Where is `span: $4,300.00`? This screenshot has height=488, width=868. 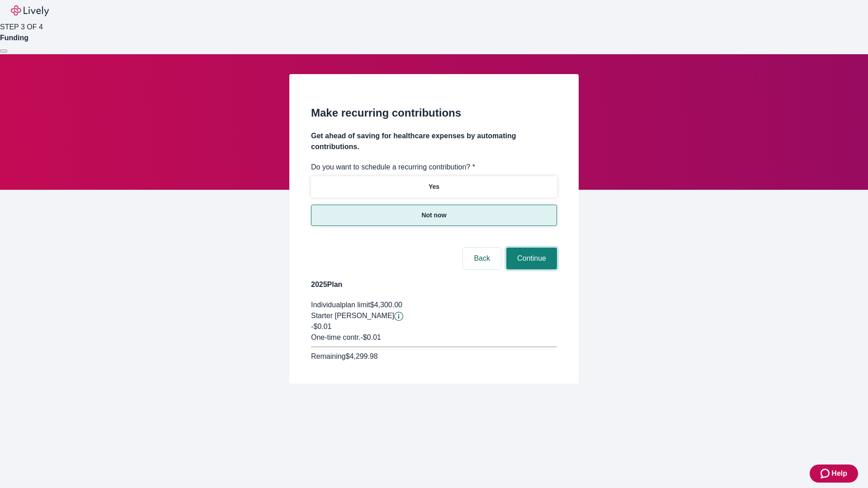 span: $4,300.00 is located at coordinates (386, 304).